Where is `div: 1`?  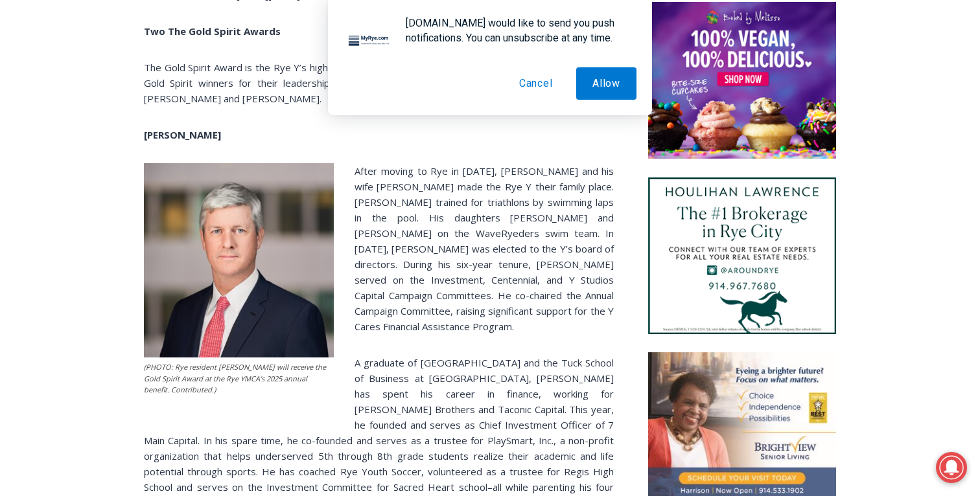 div: 1 is located at coordinates (138, 116).